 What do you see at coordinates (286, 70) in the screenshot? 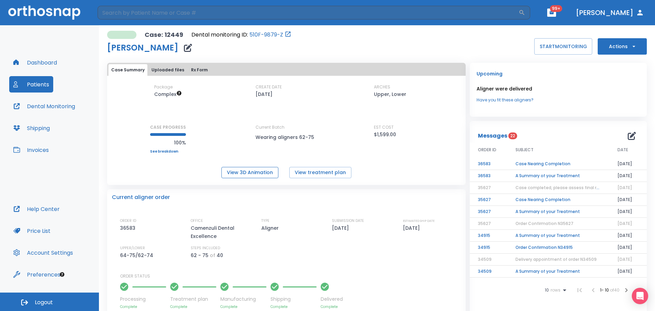
I see `div: tabs` at bounding box center [286, 70].